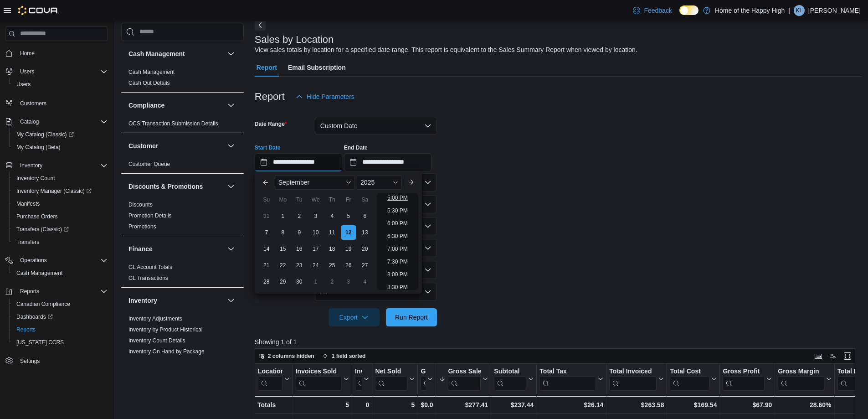 The width and height of the screenshot is (868, 419). What do you see at coordinates (274, 379) in the screenshot?
I see `button: Location` at bounding box center [274, 379].